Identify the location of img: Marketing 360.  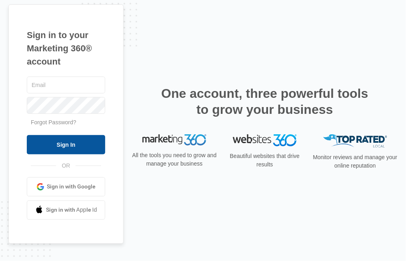
(175, 140).